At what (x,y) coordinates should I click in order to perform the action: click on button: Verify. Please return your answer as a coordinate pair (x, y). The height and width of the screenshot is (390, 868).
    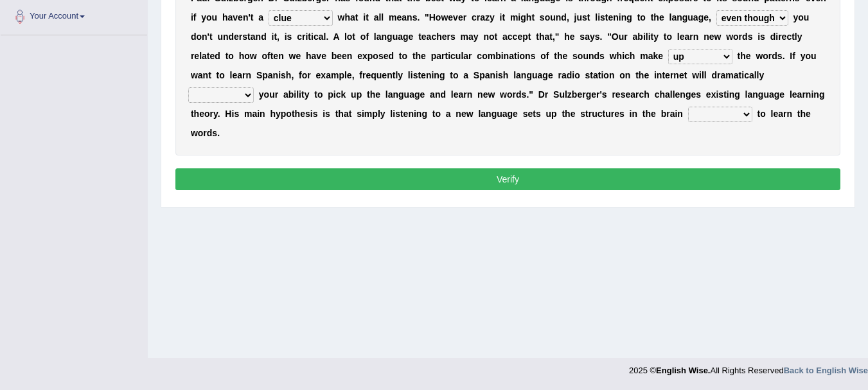
    Looking at the image, I should click on (508, 180).